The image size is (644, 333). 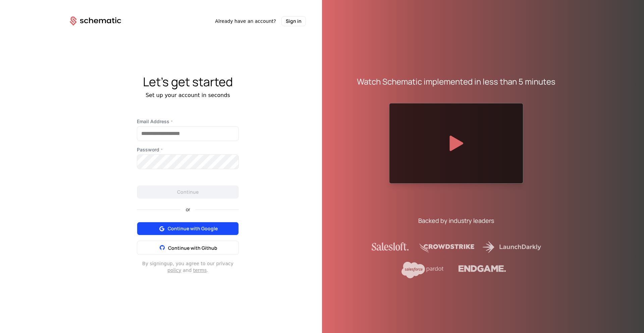 What do you see at coordinates (188, 228) in the screenshot?
I see `button: Continue with Google` at bounding box center [188, 228].